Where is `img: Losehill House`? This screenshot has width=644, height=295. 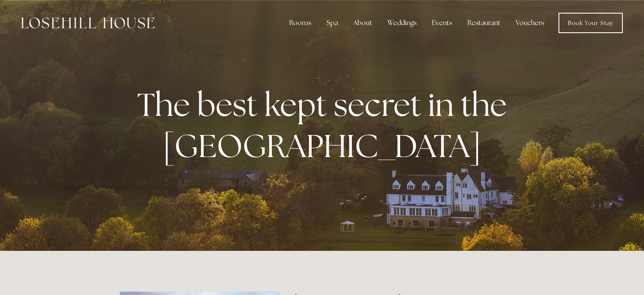 img: Losehill House is located at coordinates (88, 23).